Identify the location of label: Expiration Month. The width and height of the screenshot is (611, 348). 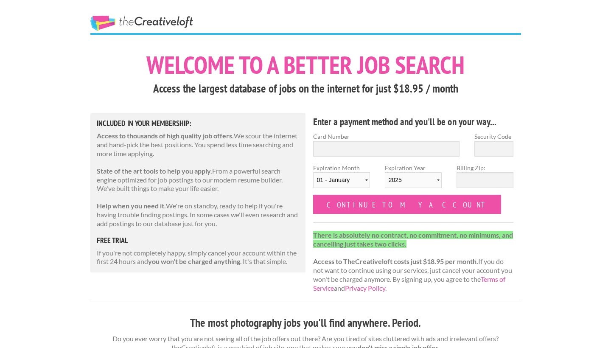
(341, 179).